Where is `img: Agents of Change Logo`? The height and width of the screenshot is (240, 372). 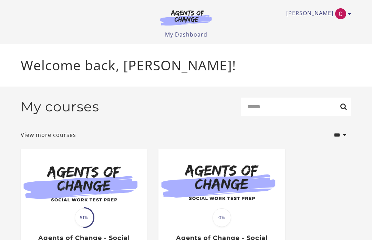 img: Agents of Change Logo is located at coordinates (186, 18).